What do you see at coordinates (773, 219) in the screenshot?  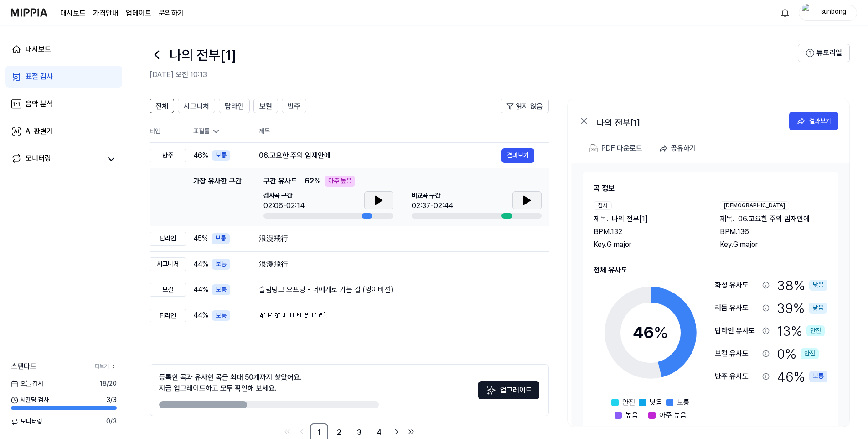 I see `span: 06.고요한 주의 임재안에` at bounding box center [773, 219].